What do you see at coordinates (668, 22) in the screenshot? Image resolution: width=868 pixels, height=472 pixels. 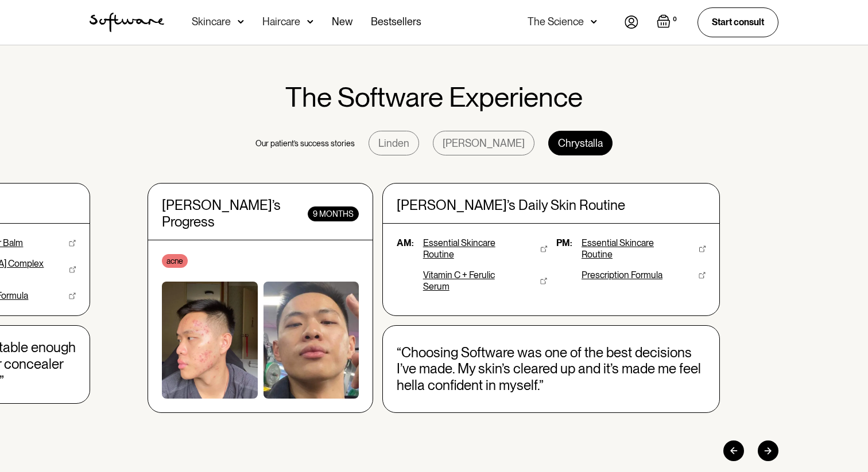 I see `a: Open empty cart` at bounding box center [668, 22].